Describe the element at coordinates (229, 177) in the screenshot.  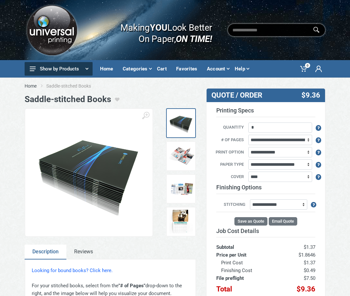
I see `label: Cover` at that location.